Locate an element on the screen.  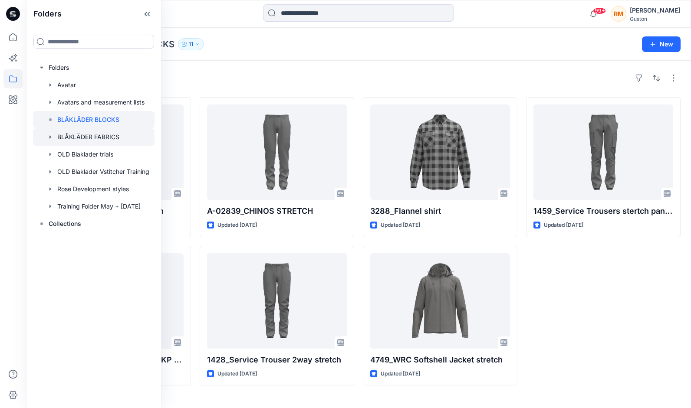
button: New is located at coordinates (661, 44).